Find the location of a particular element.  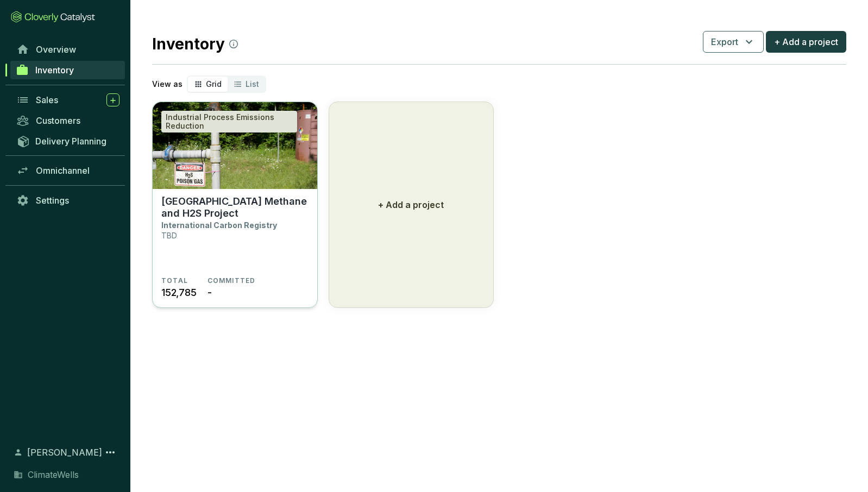

span: Grid is located at coordinates (213, 84).